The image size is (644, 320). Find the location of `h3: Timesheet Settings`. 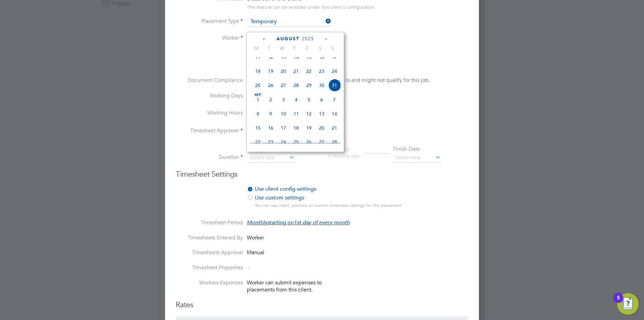

h3: Timesheet Settings is located at coordinates (322, 174).